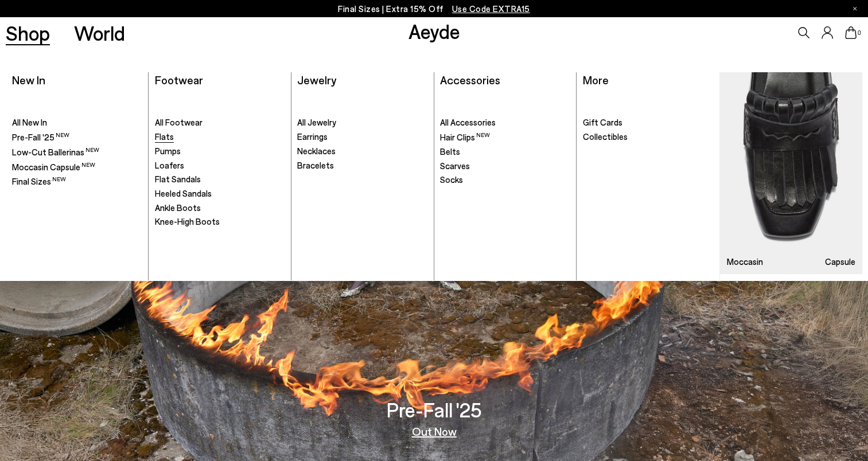  What do you see at coordinates (434, 410) in the screenshot?
I see `h3: Pre-Fall '25` at bounding box center [434, 410].